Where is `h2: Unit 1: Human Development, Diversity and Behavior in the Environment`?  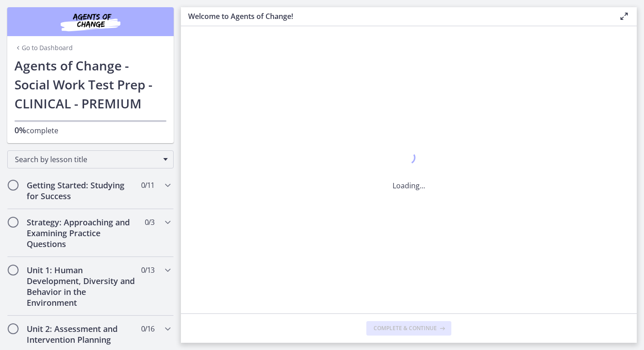
h2: Unit 1: Human Development, Diversity and Behavior in the Environment is located at coordinates (82, 287).